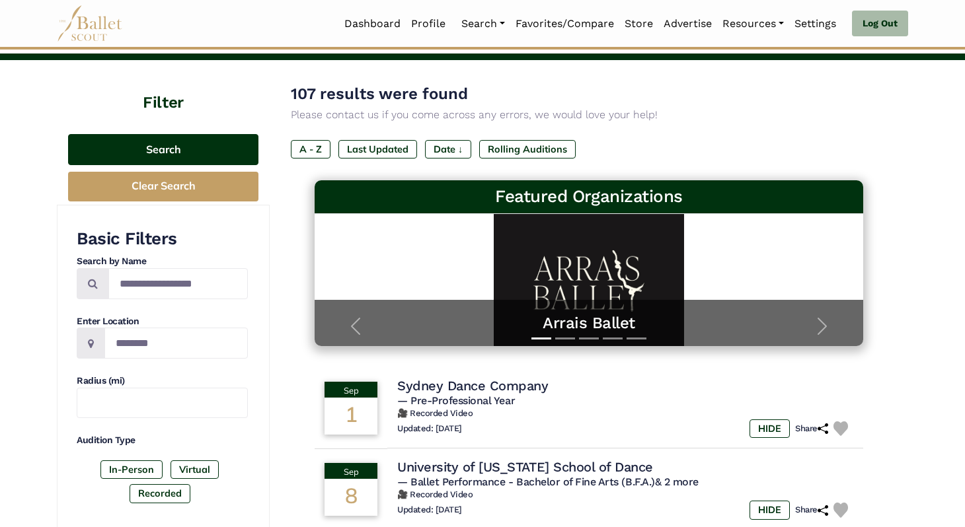 The image size is (965, 527). What do you see at coordinates (565, 338) in the screenshot?
I see `button: Slide 2` at bounding box center [565, 338].